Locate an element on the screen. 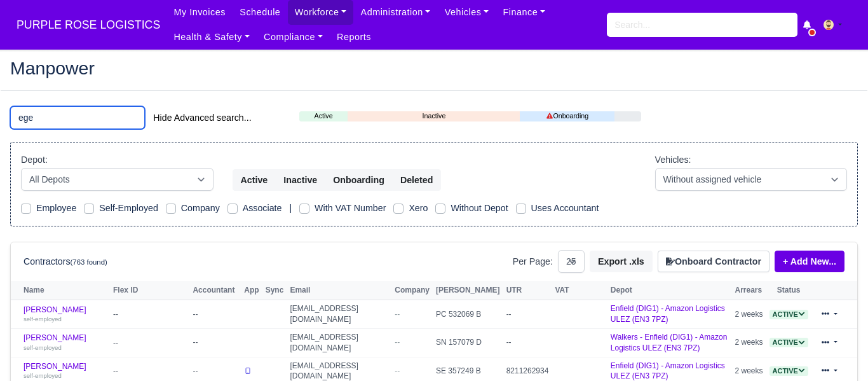 The image size is (868, 381). th: Flex ID is located at coordinates (150, 291).